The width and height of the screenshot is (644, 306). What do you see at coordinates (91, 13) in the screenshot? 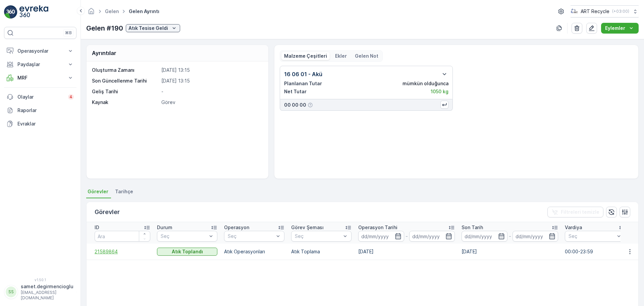
I see `a: Ana Sayfa` at bounding box center [91, 13].